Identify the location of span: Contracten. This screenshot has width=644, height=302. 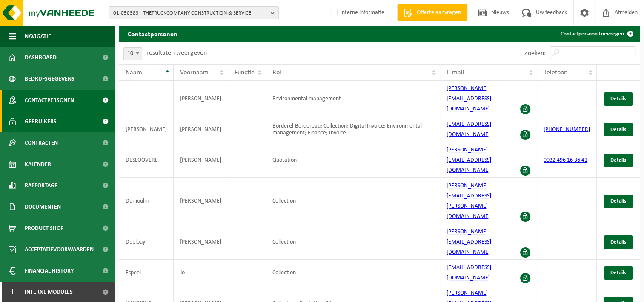
(42, 143).